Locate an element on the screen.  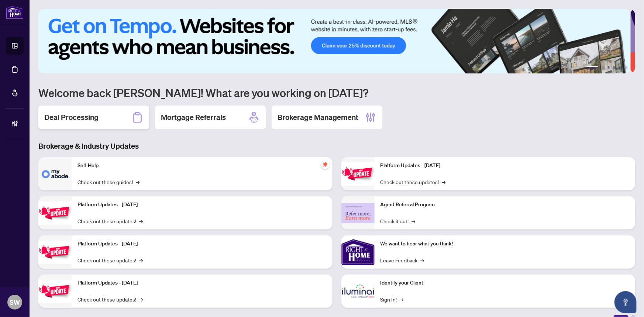
a: Sign In!→ is located at coordinates (392, 300).